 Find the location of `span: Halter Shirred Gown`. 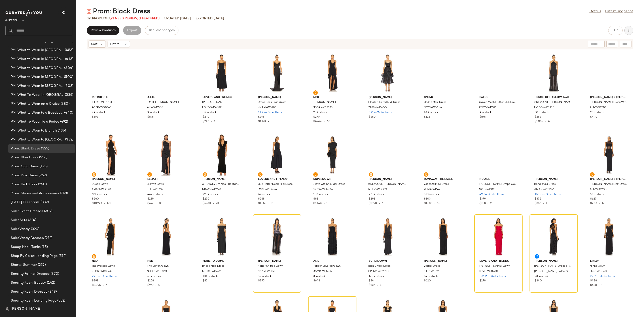

span: Halter Shirred Gown is located at coordinates (271, 266).